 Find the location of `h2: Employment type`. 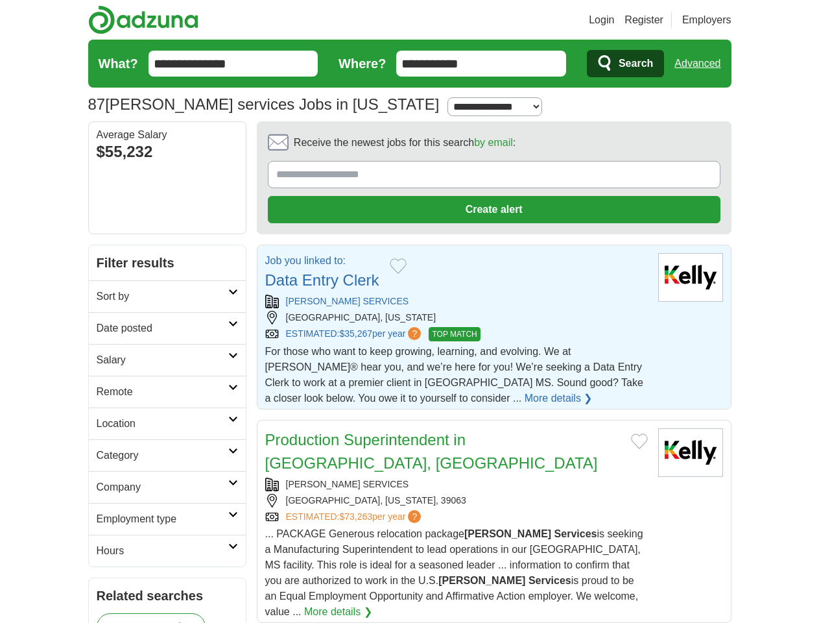

h2: Employment type is located at coordinates (162, 519).